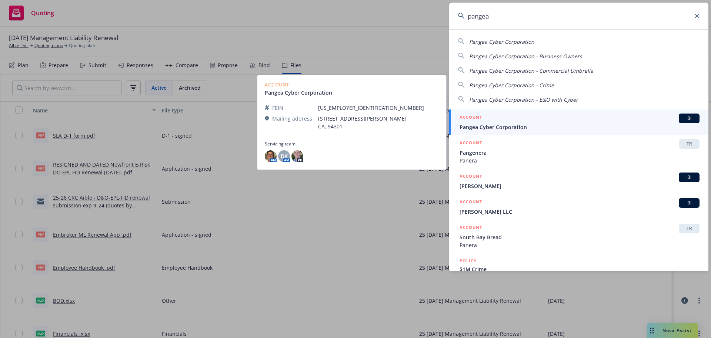  I want to click on span: Pangea Cyber Corporation - Crime, so click(512, 85).